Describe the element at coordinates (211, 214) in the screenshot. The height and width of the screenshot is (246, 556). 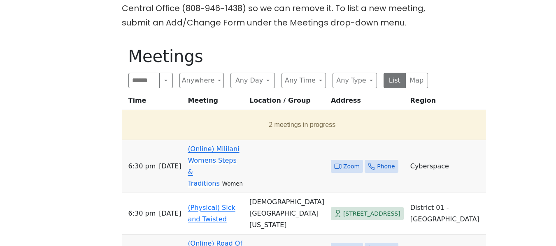
I see `a: (Physical) Sick and Twisted` at that location.